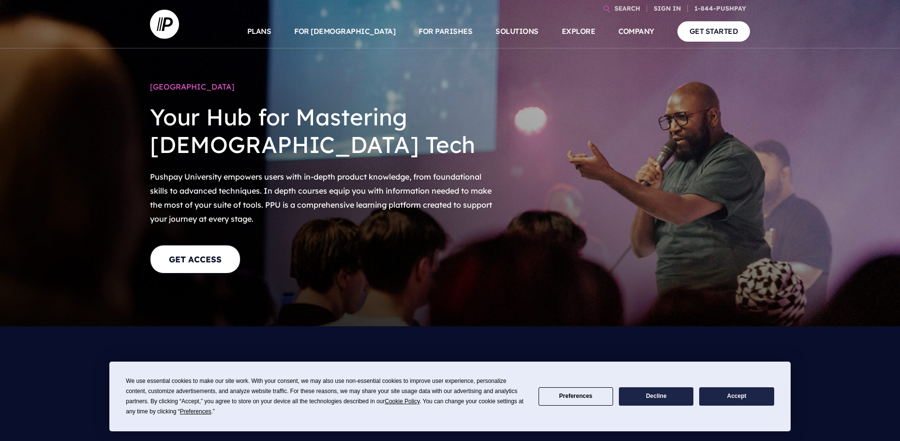 This screenshot has width=900, height=441. Describe the element at coordinates (517, 31) in the screenshot. I see `a: SOLUTIONS` at that location.